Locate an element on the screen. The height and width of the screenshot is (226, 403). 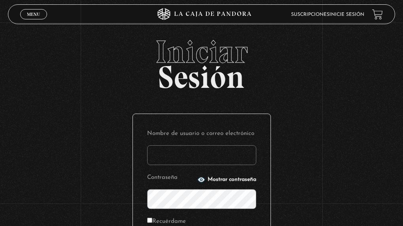
input: Recuérdame is located at coordinates (150, 220).